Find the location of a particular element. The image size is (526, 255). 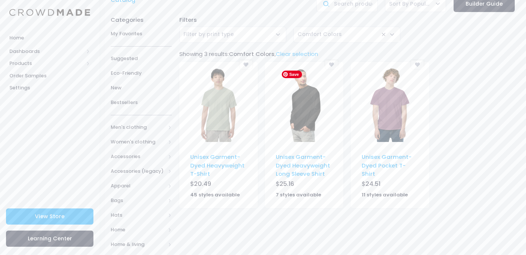

span: 20.49 is located at coordinates (202, 183).